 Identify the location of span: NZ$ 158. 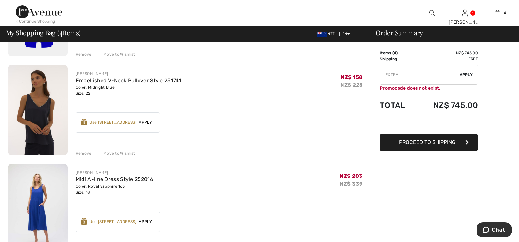
(352, 77).